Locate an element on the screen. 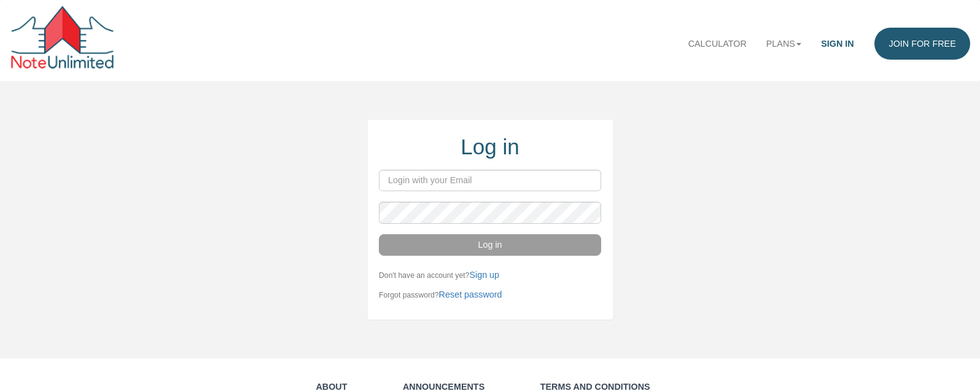  small: Forgot password? is located at coordinates (441, 295).